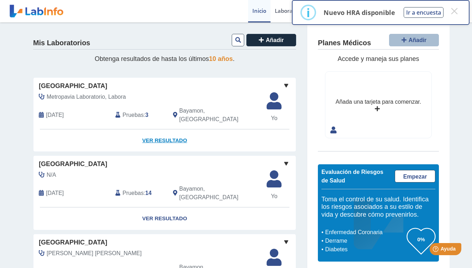 The height and width of the screenshot is (268, 472). I want to click on span: 2025-09-16, so click(55, 115).